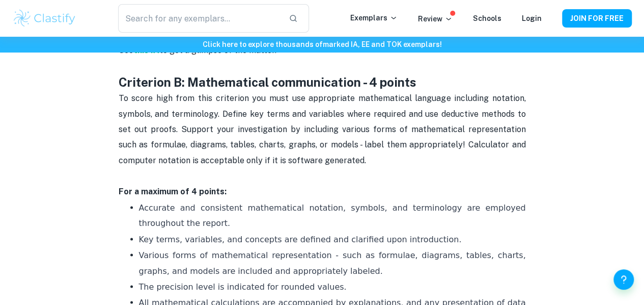  Describe the element at coordinates (334, 262) in the screenshot. I see `span: Various forms of mathematical representation - such as formulae, diagrams, tables, charts, graphs...` at that location.